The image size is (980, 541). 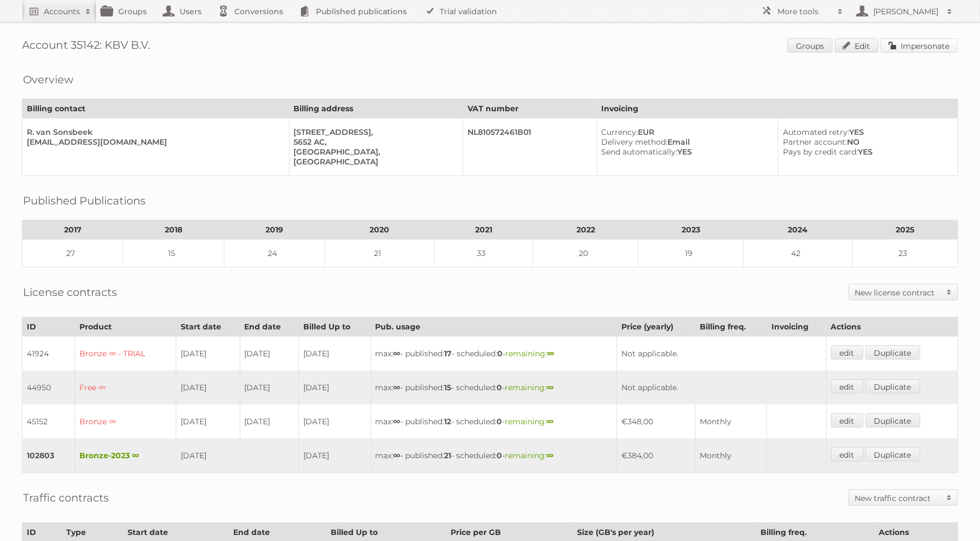 What do you see at coordinates (49, 422) in the screenshot?
I see `td: 45152` at bounding box center [49, 422].